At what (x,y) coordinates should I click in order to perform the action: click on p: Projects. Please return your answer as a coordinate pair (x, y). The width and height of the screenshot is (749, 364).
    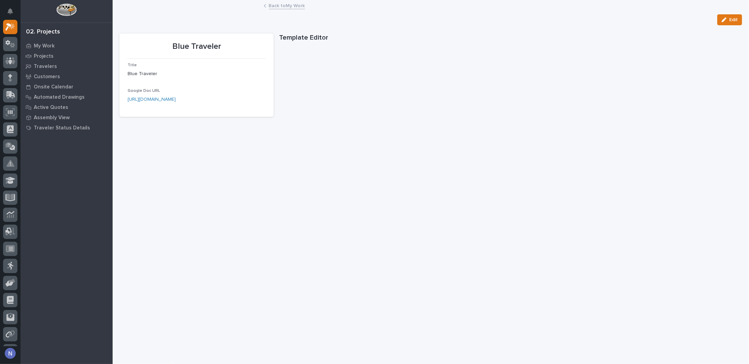
    Looking at the image, I should click on (44, 56).